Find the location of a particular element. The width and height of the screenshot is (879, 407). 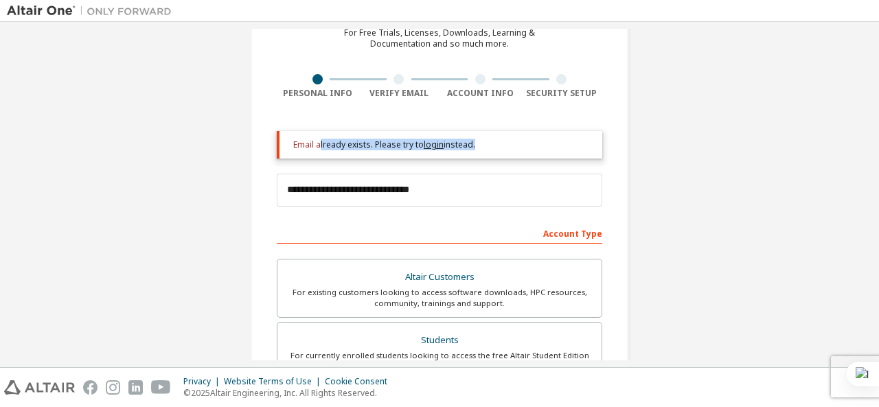

div: Account Info is located at coordinates (480, 93).